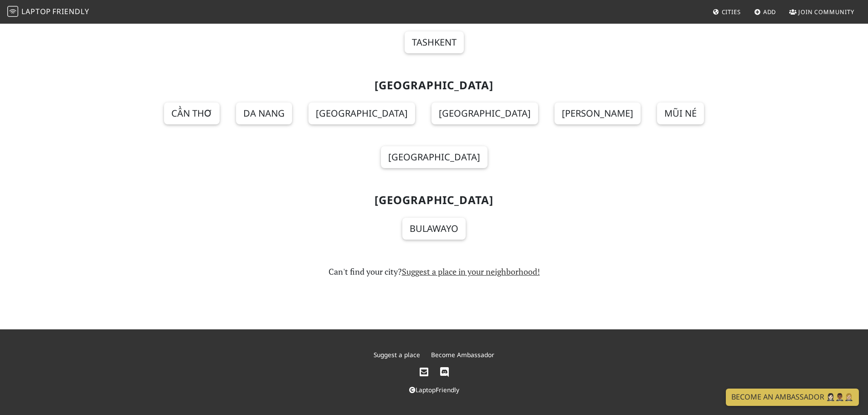 The image size is (868, 415). I want to click on a: Become Ambassador, so click(463, 354).